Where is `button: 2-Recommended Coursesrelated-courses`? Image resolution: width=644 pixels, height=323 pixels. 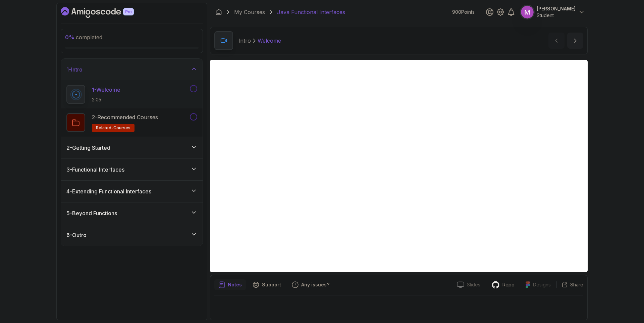 button: 2-Recommended Coursesrelated-courses is located at coordinates (132, 122).